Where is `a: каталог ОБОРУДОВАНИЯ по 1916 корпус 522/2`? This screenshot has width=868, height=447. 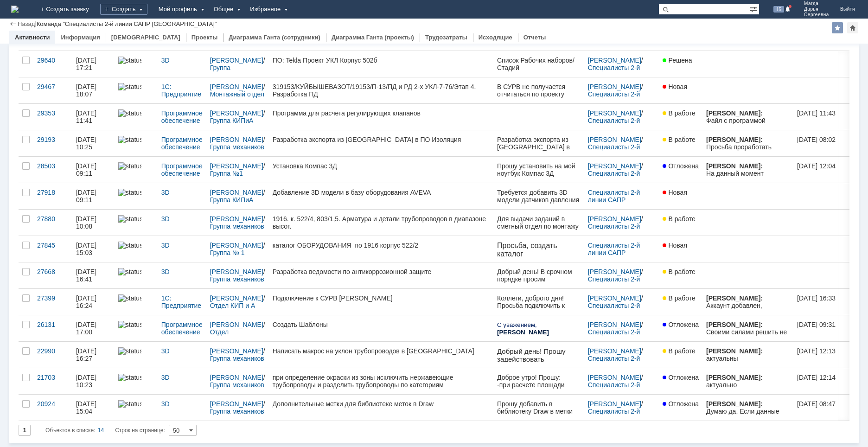
a: каталог ОБОРУДОВАНИЯ по 1916 корпус 522/2 is located at coordinates (381, 249).